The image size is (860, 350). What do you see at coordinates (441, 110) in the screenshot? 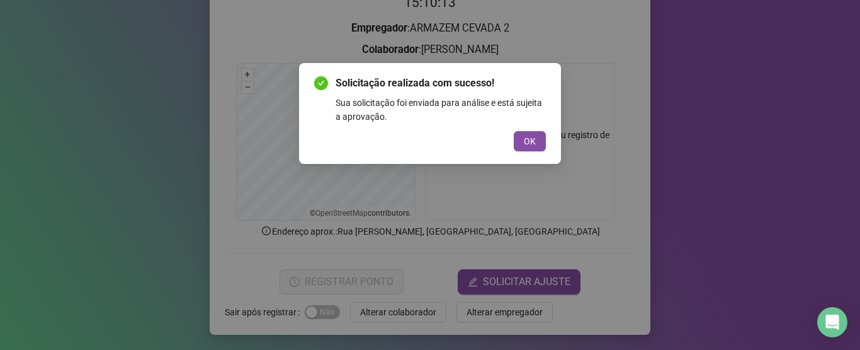
I see `div: Sua solicitação foi enviada para análise e está sujeita a aprovação.` at bounding box center [441, 110].